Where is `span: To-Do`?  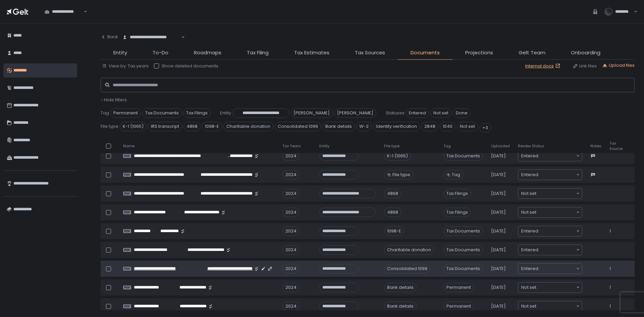 span: To-Do is located at coordinates (160, 53).